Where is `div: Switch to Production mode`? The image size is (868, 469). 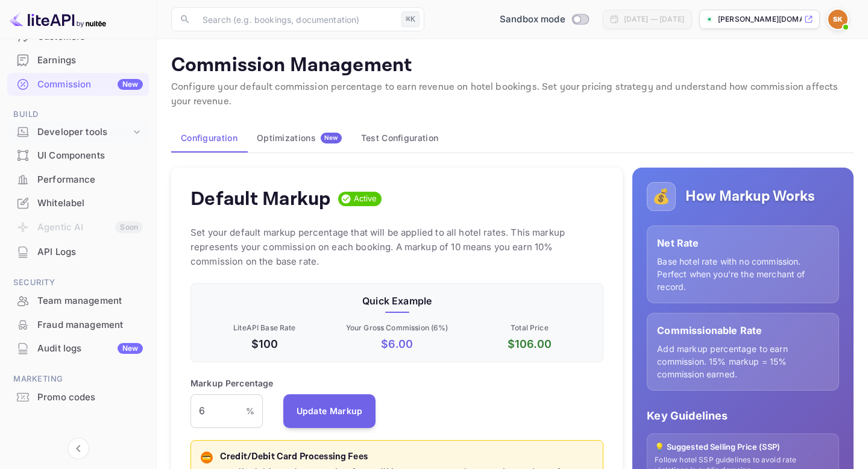 div: Switch to Production mode is located at coordinates (543, 19).